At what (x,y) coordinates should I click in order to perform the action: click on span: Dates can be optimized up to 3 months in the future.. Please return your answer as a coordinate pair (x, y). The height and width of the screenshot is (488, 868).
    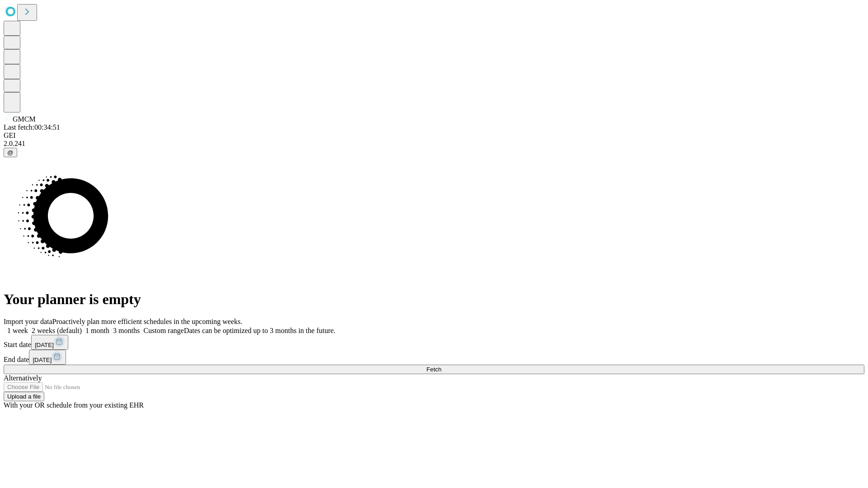
    Looking at the image, I should click on (260, 330).